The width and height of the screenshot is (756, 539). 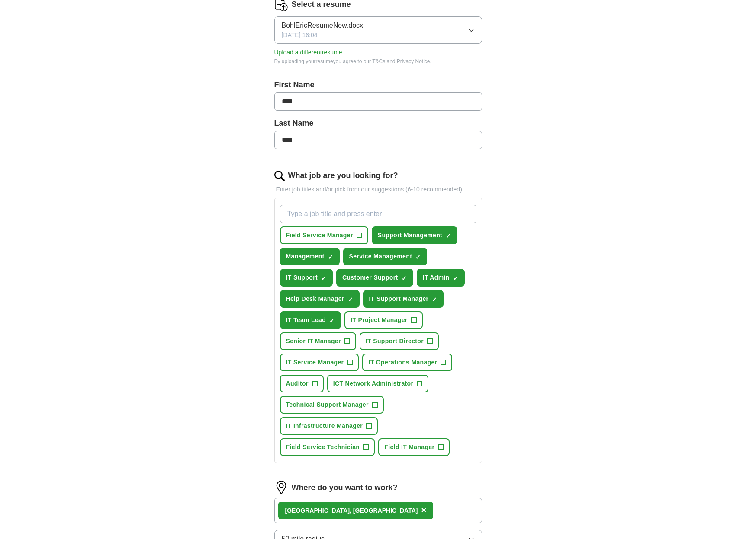 I want to click on a: T&Cs, so click(x=378, y=61).